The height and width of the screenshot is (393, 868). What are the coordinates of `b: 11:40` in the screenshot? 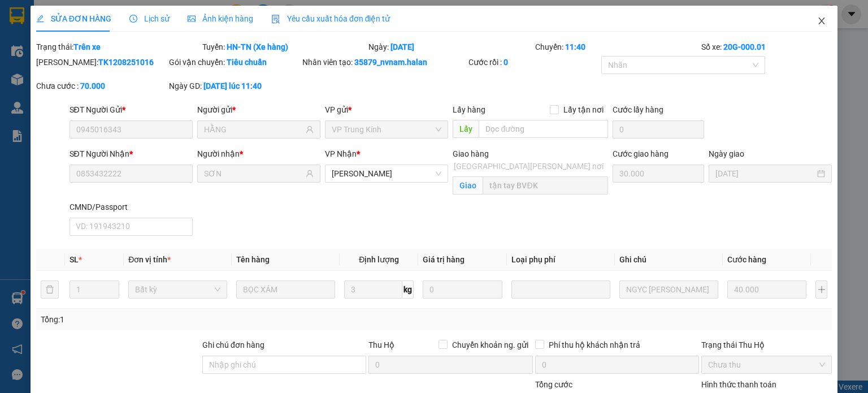 It's located at (575, 47).